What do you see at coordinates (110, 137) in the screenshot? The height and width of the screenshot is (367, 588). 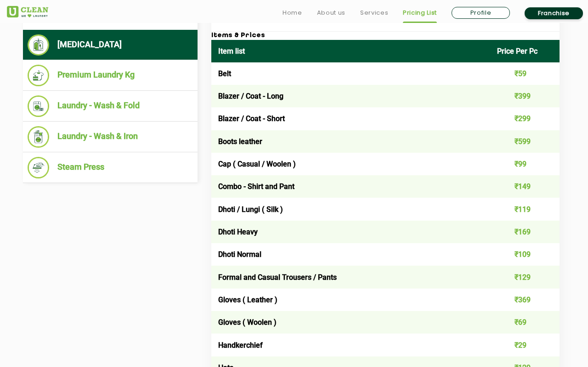 I see `li: Laundry - Wash & Iron` at bounding box center [110, 137].